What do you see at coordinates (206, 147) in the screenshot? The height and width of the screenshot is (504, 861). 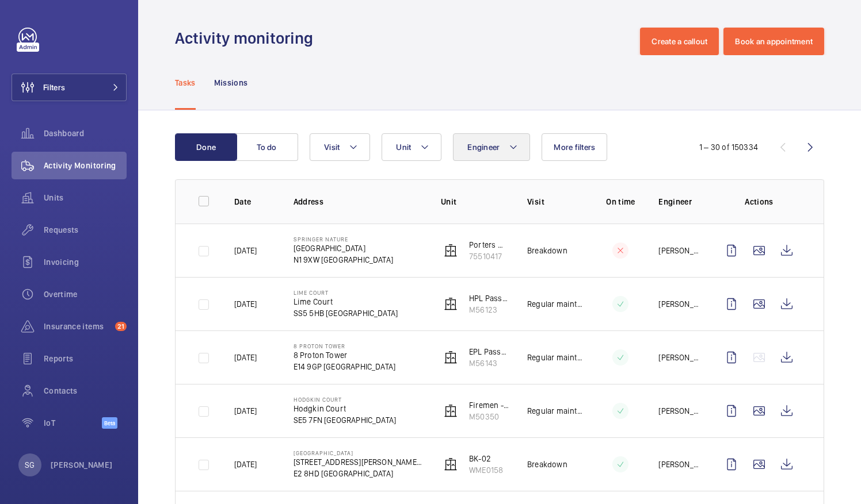 I see `button: Done` at bounding box center [206, 147].